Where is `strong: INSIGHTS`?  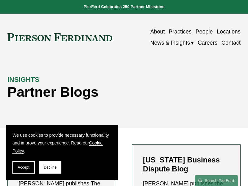 strong: INSIGHTS is located at coordinates (23, 80).